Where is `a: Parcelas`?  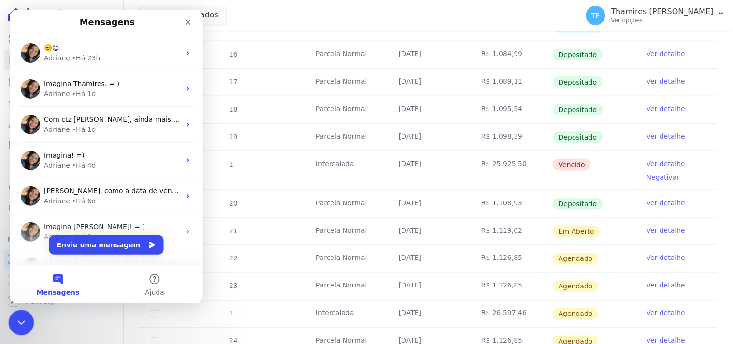 a: Parcelas is located at coordinates (61, 81).